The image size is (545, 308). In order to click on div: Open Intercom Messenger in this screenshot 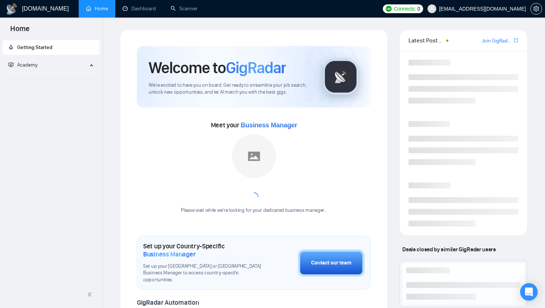, I will do `click(529, 292)`.